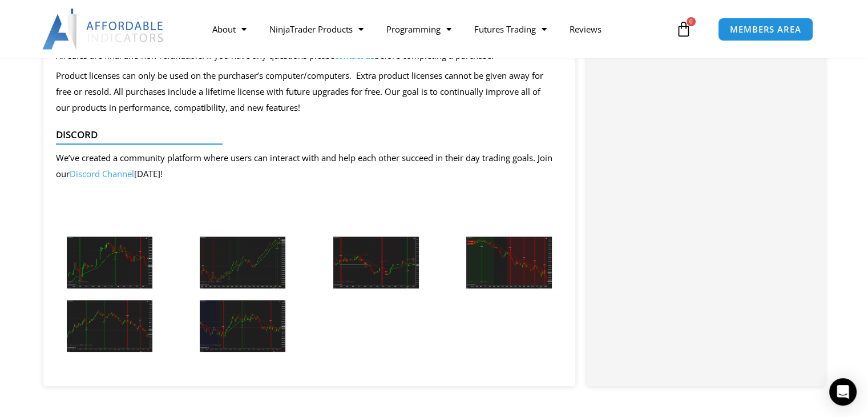 Image resolution: width=868 pixels, height=417 pixels. Describe the element at coordinates (110, 326) in the screenshot. I see `img: First Touch Signals - CL 5000 Volume | Affordable Indicators – NinjaTrader` at that location.